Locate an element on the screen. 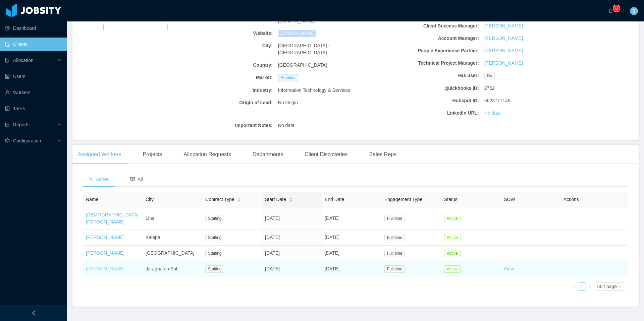 This screenshot has width=644, height=321. b: Industry: is located at coordinates (224, 90).